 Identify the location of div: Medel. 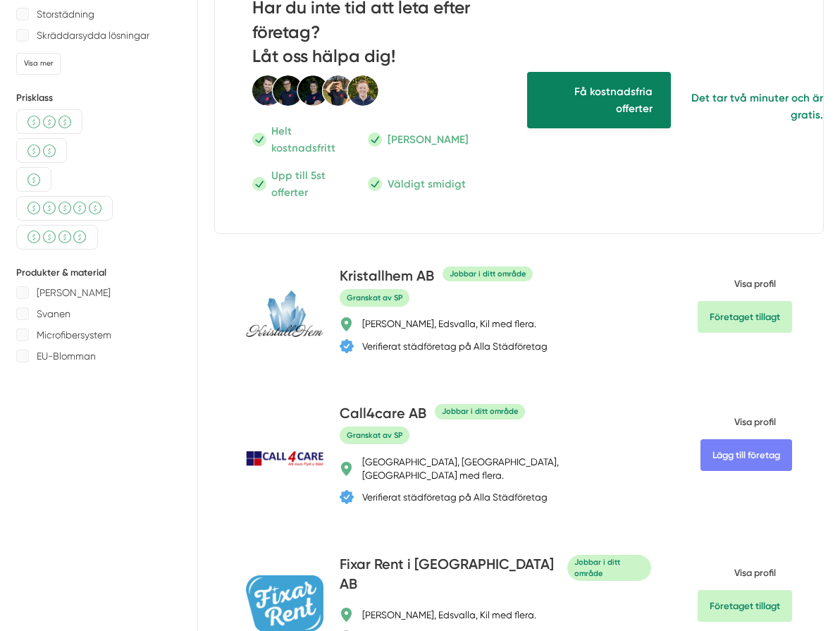
(49, 121).